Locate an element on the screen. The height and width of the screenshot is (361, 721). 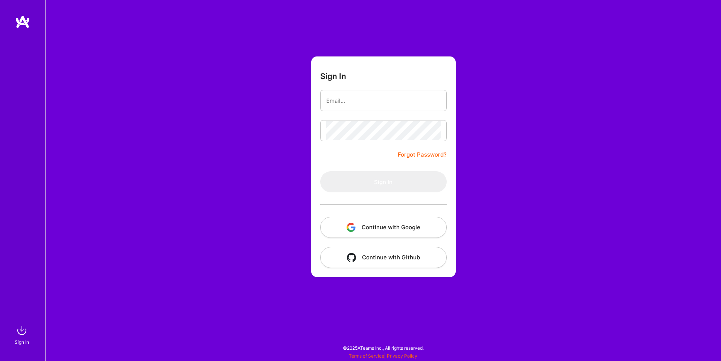
h3: Sign In is located at coordinates (333, 76).